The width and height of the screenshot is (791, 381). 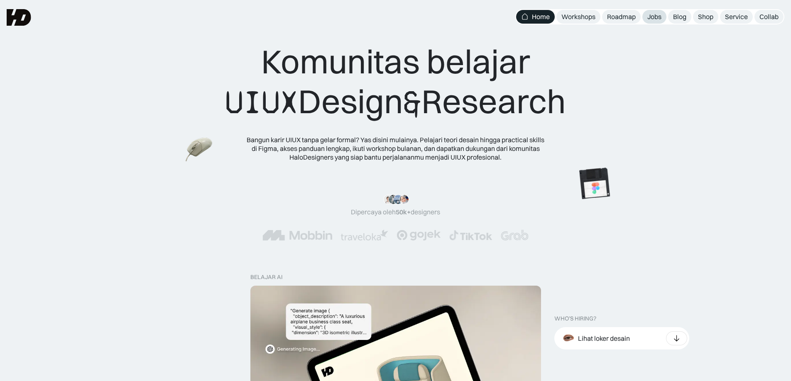 What do you see at coordinates (680, 17) in the screenshot?
I see `div: Blog` at bounding box center [680, 17].